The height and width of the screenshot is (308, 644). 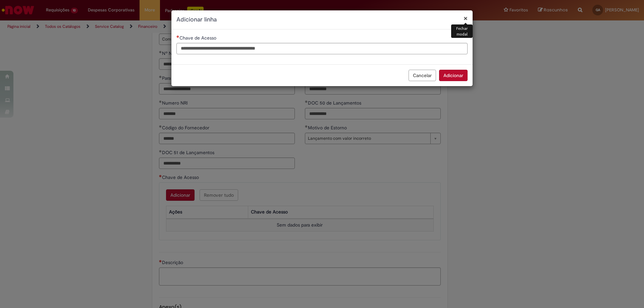 I want to click on span: Necessários, so click(x=178, y=37).